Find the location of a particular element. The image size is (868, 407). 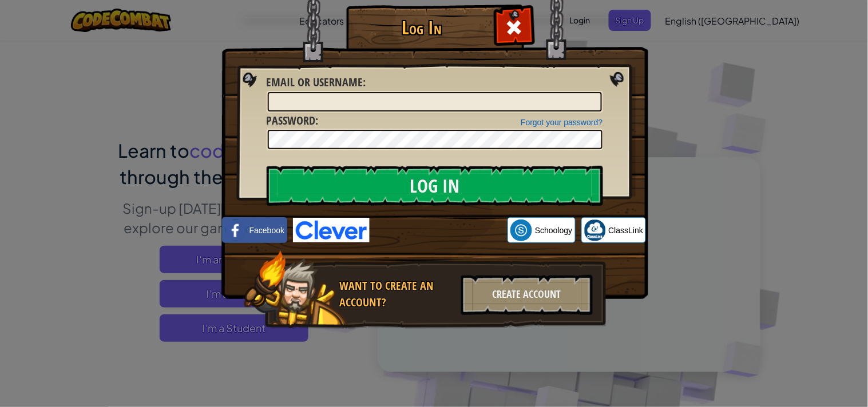

img: facebook_small.png is located at coordinates (236, 230).